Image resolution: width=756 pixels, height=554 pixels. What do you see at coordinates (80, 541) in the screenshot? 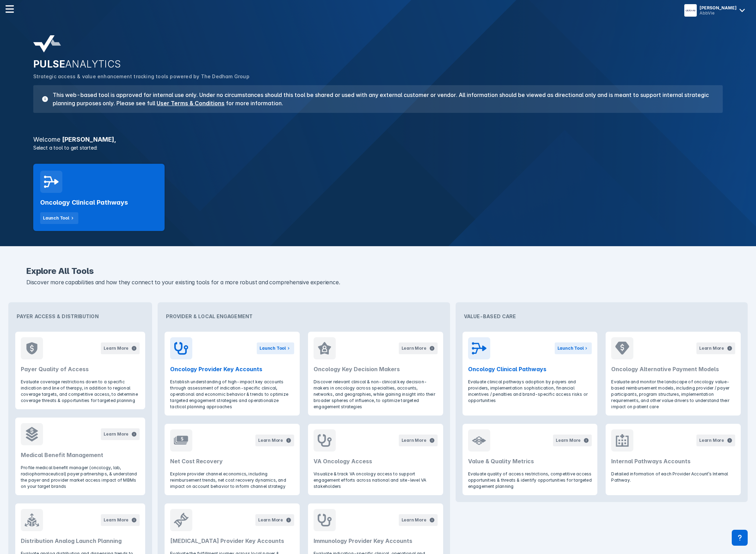
I see `h2: Distribution Analog Launch Planning` at bounding box center [80, 541].